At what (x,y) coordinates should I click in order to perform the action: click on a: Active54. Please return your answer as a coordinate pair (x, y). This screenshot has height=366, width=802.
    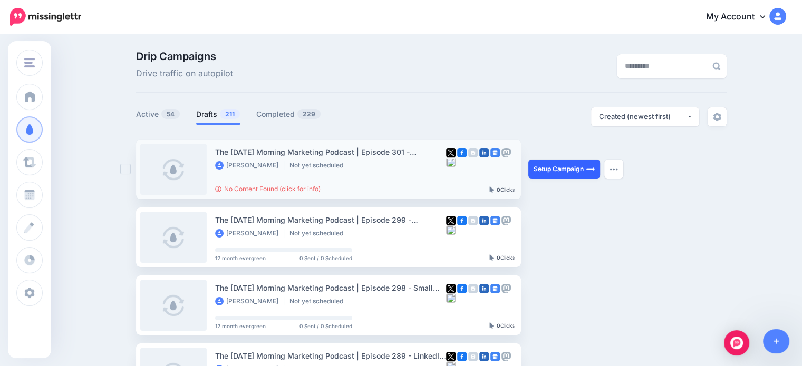
    Looking at the image, I should click on (158, 114).